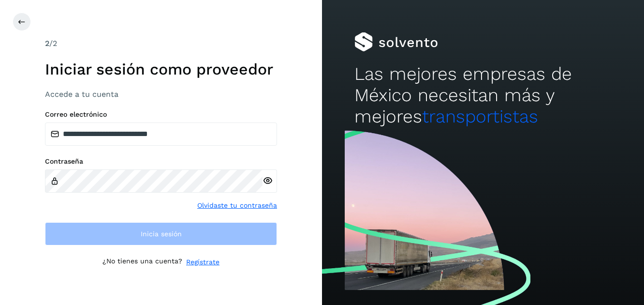  What do you see at coordinates (161, 43) in the screenshot?
I see `div: /2` at bounding box center [161, 43].